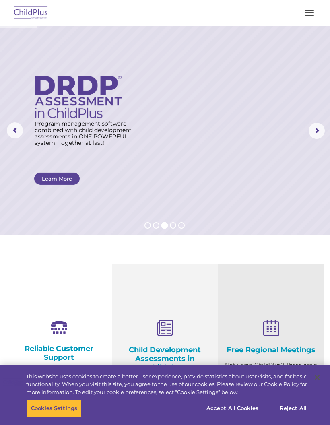 This screenshot has height=425, width=330. I want to click on rs-layer: Program management software combined with child development assessments in ONE POWERFUL system! T..., so click(87, 133).